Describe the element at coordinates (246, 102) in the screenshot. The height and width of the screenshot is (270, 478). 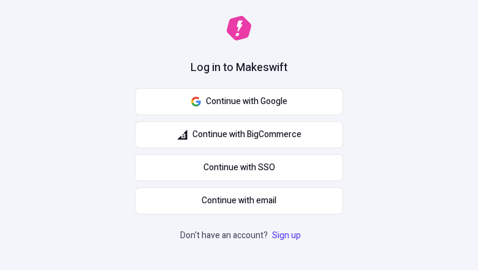
I see `span: Continue with Google` at that location.